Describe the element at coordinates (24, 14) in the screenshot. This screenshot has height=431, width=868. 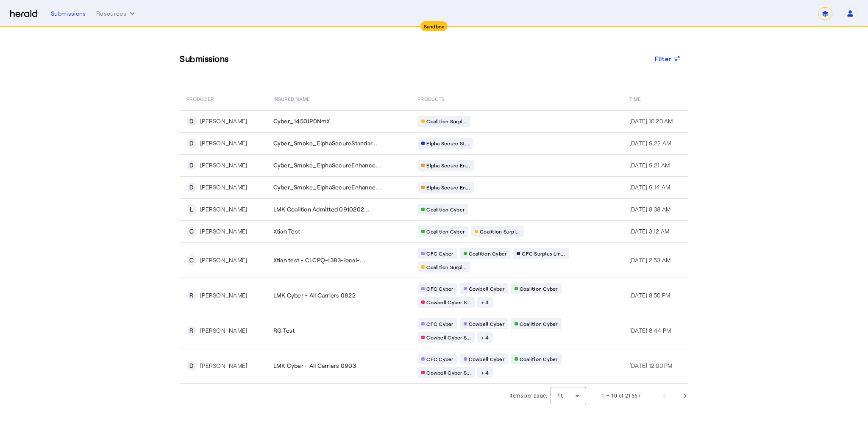
I see `img: Herald Logo` at that location.